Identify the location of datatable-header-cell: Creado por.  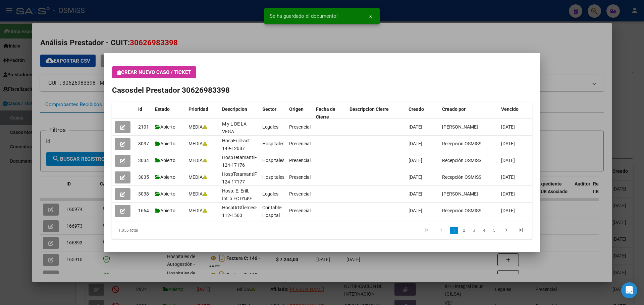
(469, 113).